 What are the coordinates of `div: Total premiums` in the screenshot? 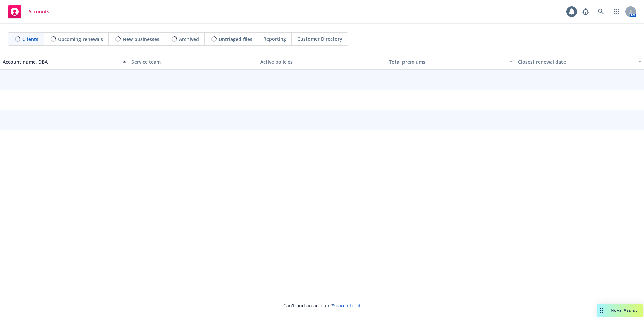 It's located at (447, 62).